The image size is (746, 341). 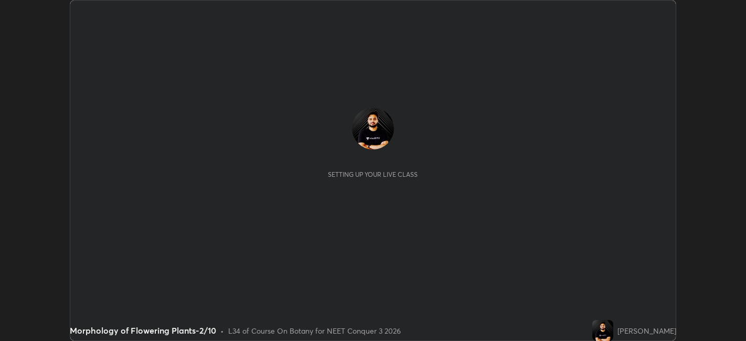 What do you see at coordinates (314, 330) in the screenshot?
I see `div: L34 of Course On Botany for NEET Conquer 3 2026` at bounding box center [314, 330].